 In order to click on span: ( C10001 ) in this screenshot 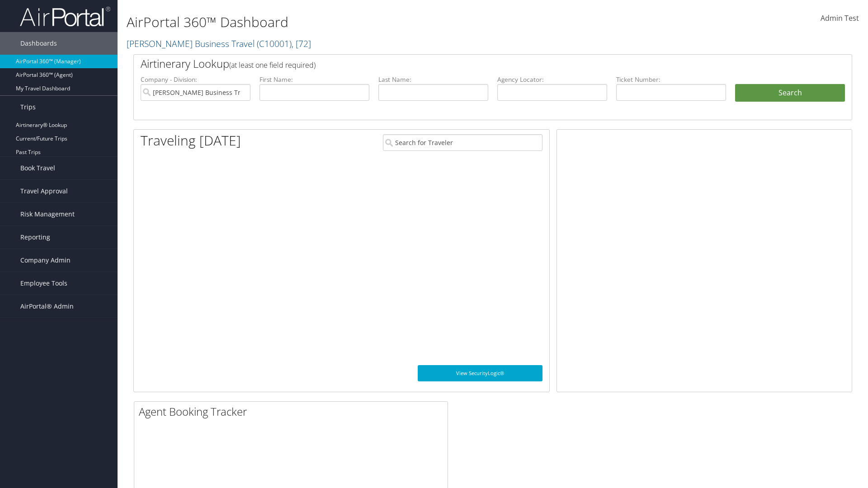, I will do `click(274, 43)`.